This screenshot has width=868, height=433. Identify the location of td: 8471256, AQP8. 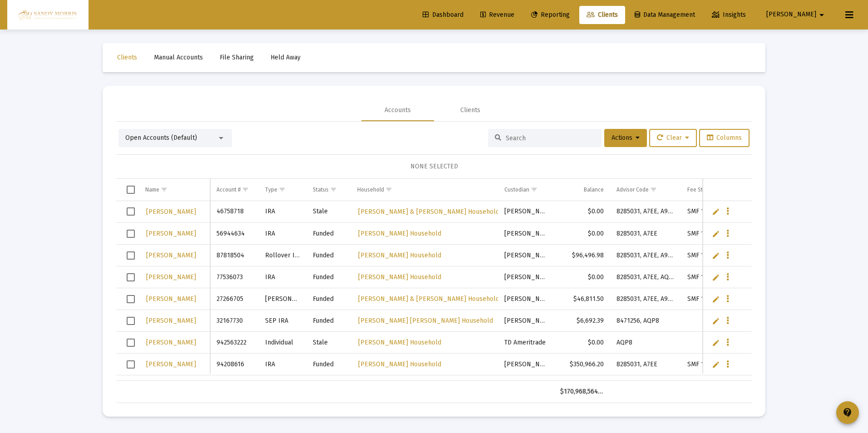
(646, 321).